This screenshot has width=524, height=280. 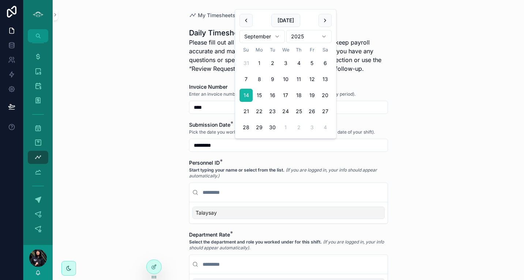 What do you see at coordinates (259, 50) in the screenshot?
I see `th: Monday` at bounding box center [259, 50].